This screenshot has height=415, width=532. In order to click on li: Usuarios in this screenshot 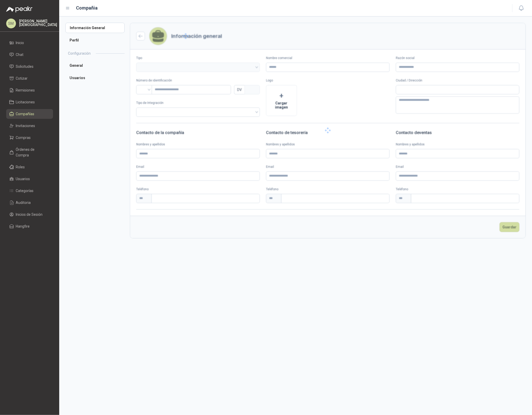, I will do `click(95, 78)`.